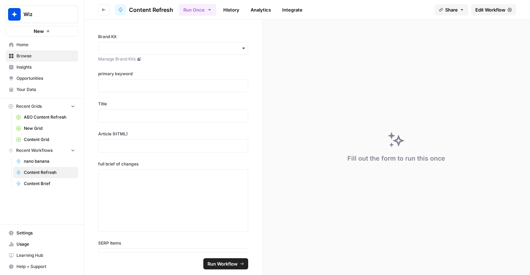 The image size is (530, 275). What do you see at coordinates (46, 233) in the screenshot?
I see `span: Settings` at bounding box center [46, 233].